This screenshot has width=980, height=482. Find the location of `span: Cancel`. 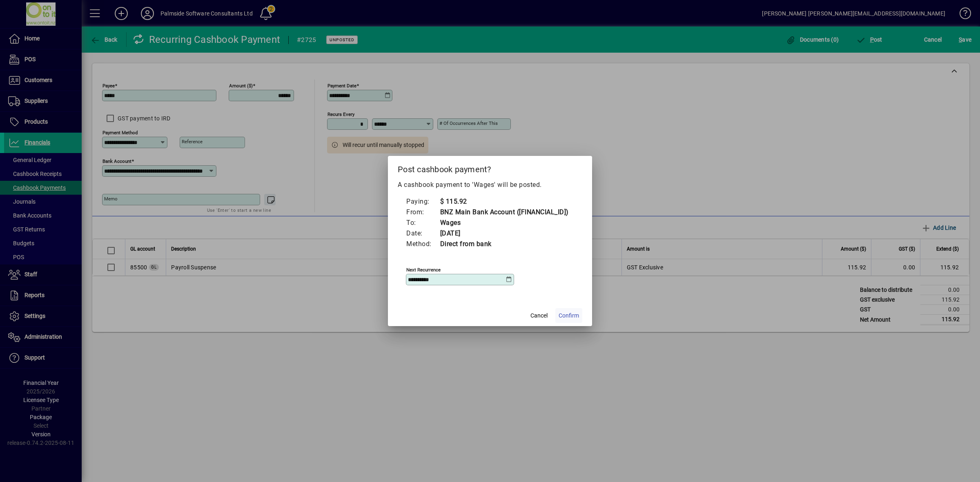

span: Cancel is located at coordinates (539, 315).